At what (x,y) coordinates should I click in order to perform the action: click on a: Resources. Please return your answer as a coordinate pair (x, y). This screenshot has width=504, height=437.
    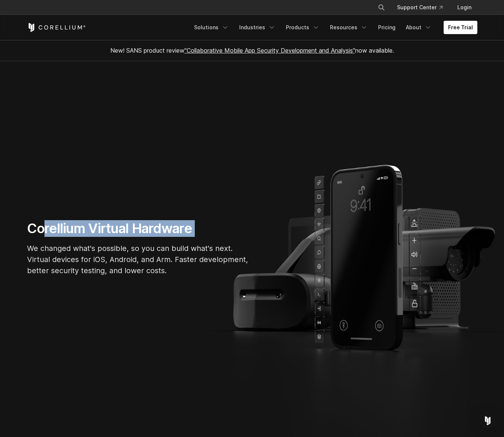
    Looking at the image, I should click on (349, 27).